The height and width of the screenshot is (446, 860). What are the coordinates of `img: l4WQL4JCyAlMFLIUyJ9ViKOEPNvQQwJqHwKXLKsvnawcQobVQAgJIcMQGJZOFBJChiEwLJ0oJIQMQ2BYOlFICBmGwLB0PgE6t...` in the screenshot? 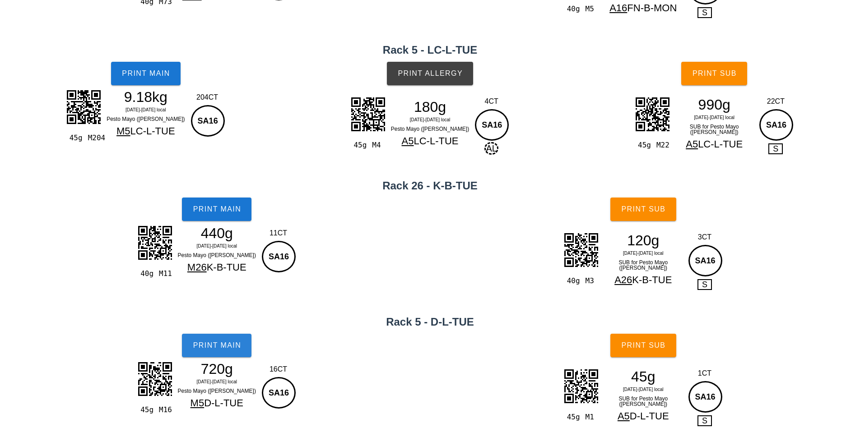 It's located at (368, 114).